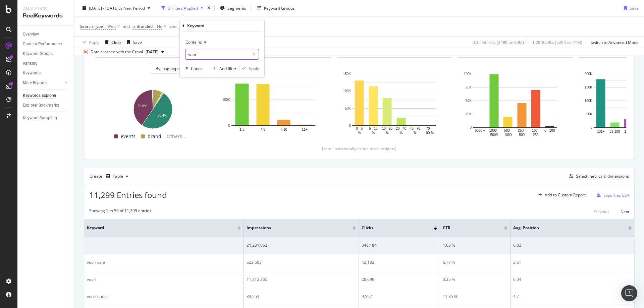  Describe the element at coordinates (126, 26) in the screenshot. I see `button: and` at that location.